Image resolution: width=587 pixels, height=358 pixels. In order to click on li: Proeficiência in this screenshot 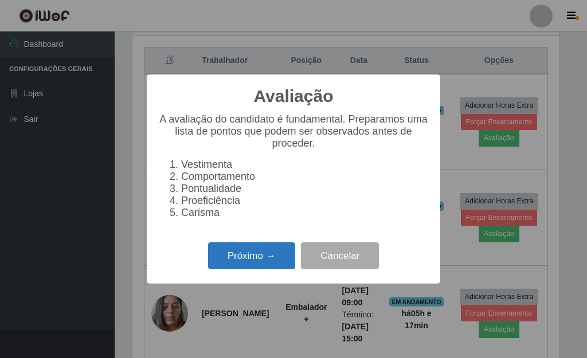, I will do `click(305, 201)`.